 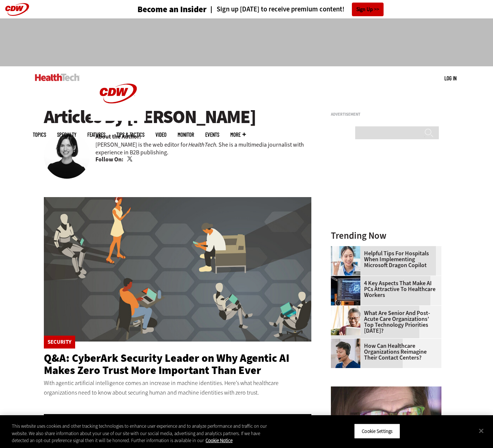 I want to click on a: Video, so click(x=161, y=134).